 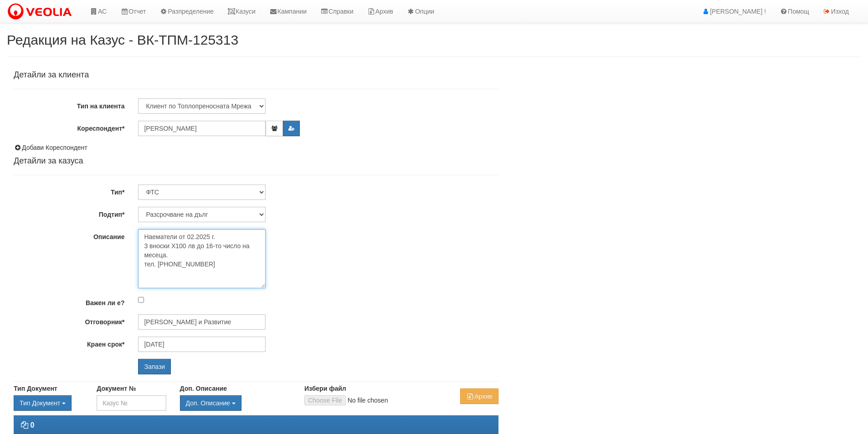 What do you see at coordinates (40, 403) in the screenshot?
I see `span: Тип Документ` at bounding box center [40, 403].